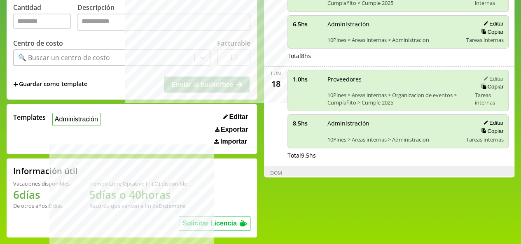 This screenshot has height=244, width=521. What do you see at coordinates (41, 206) in the screenshot?
I see `div: De otros años: 0 días` at bounding box center [41, 206].